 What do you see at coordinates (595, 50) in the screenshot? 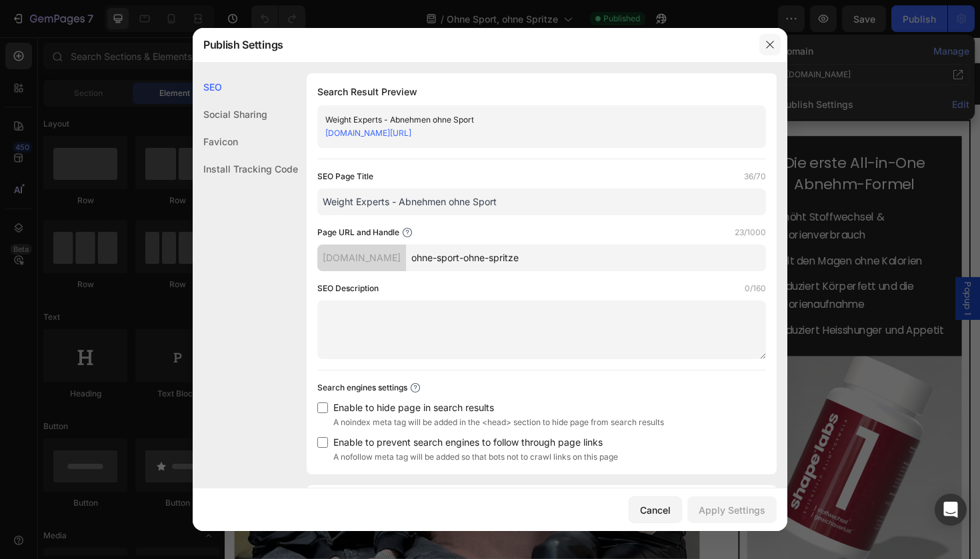
I see `p: Advertorial` at bounding box center [595, 50].